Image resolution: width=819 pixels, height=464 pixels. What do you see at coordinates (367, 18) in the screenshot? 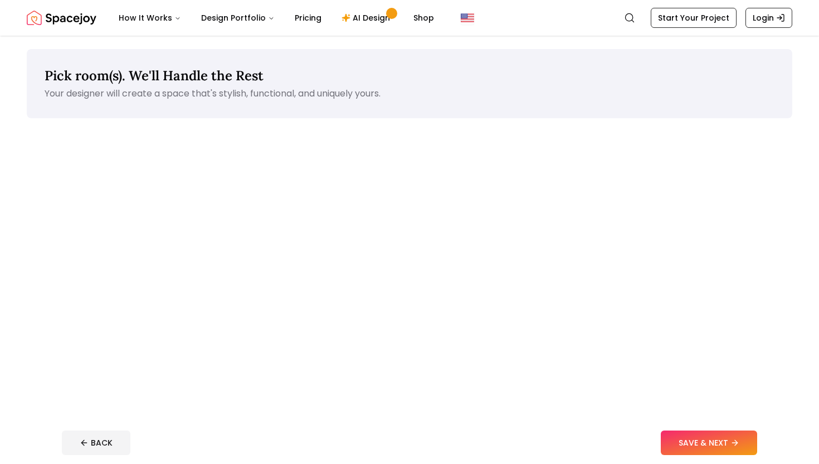
I see `a: AI Design` at bounding box center [367, 18].